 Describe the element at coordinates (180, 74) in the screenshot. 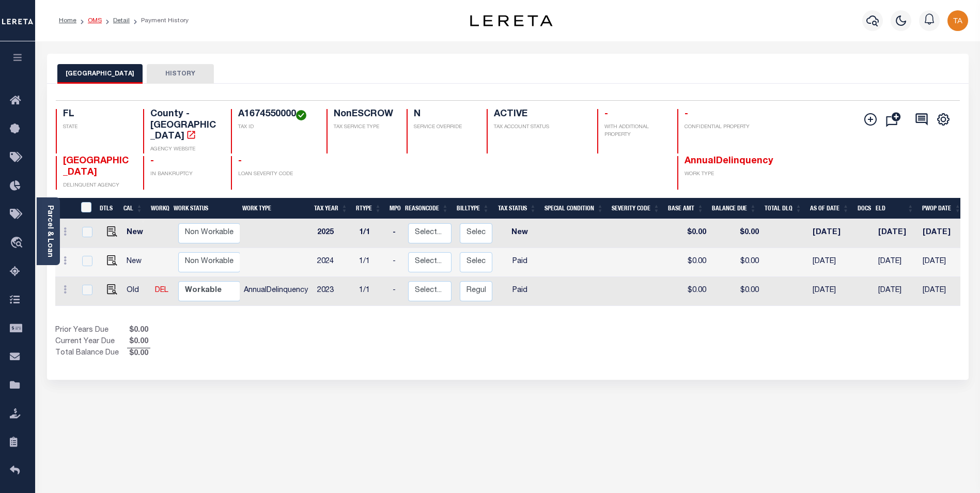

I see `button: HISTORY` at that location.